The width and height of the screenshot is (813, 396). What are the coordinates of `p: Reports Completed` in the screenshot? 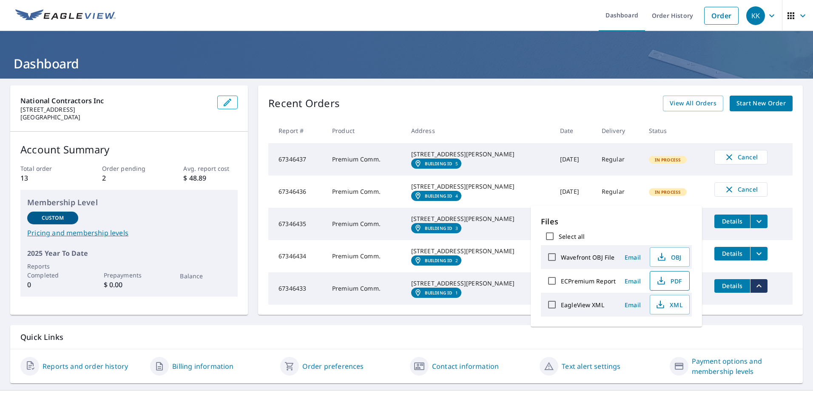 It's located at (53, 271).